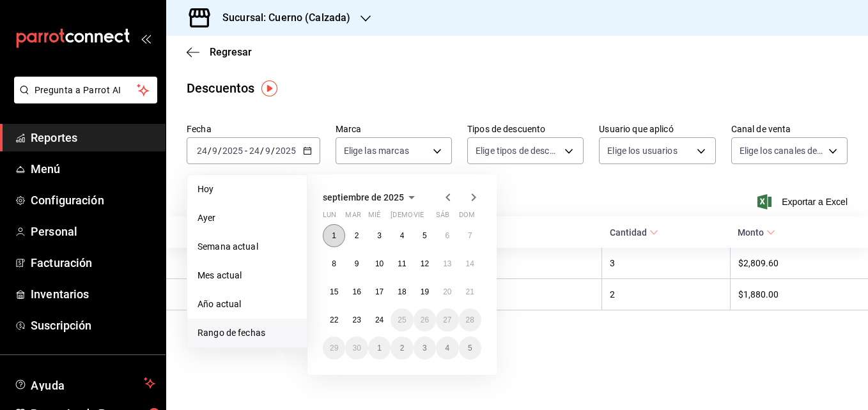  I want to click on abbr: 30 de septiembre de 2025, so click(356, 348).